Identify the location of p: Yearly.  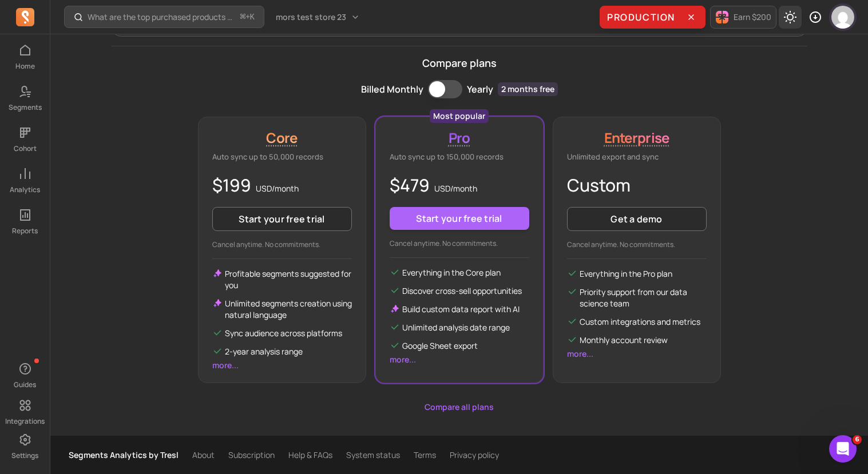
(480, 89).